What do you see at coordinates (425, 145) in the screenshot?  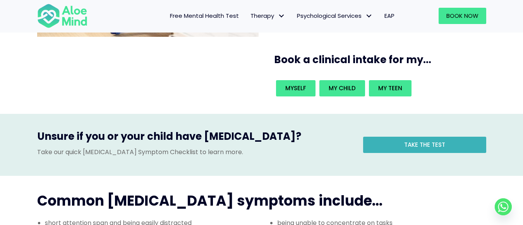 I see `a: Take the test` at bounding box center [425, 145].